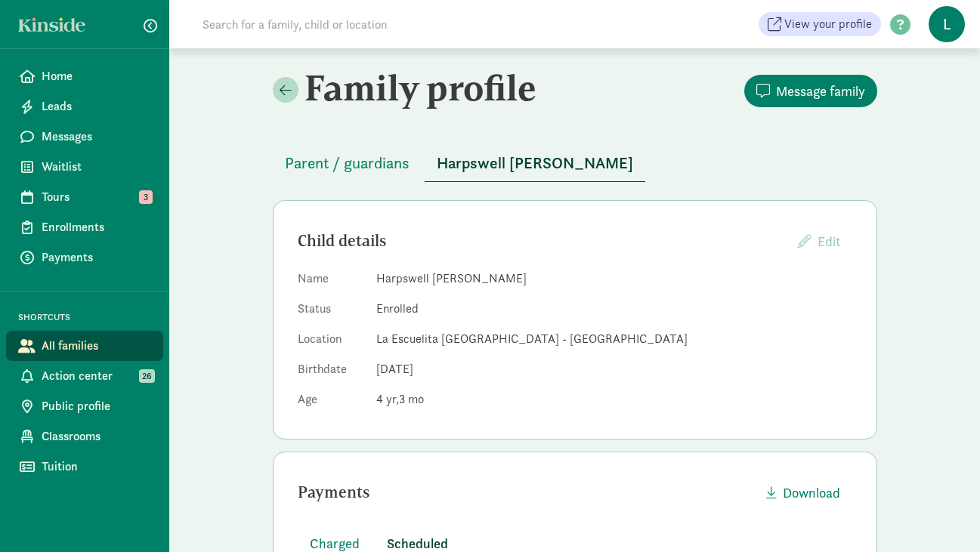 The height and width of the screenshot is (552, 980). What do you see at coordinates (96, 76) in the screenshot?
I see `span: Home` at bounding box center [96, 76].